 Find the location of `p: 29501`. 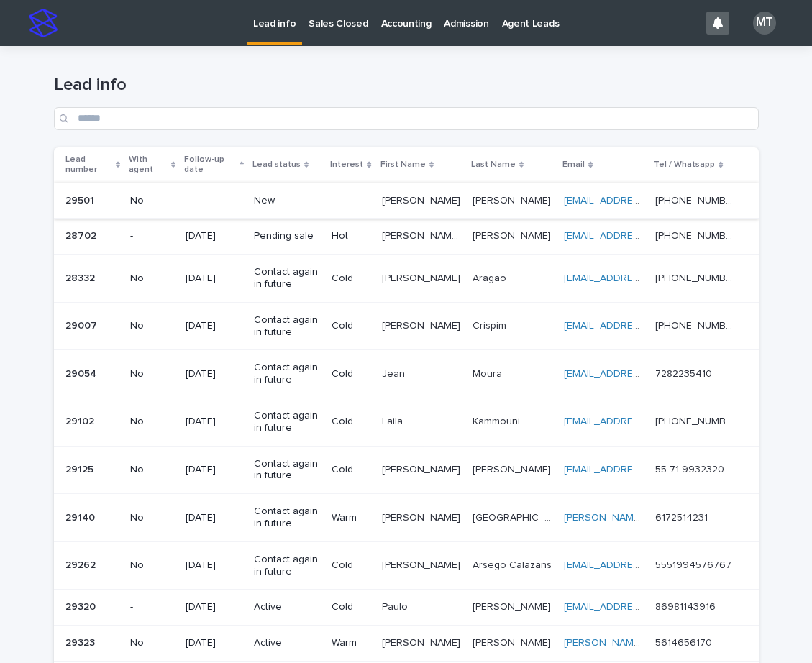

p: 29501 is located at coordinates (81, 199).